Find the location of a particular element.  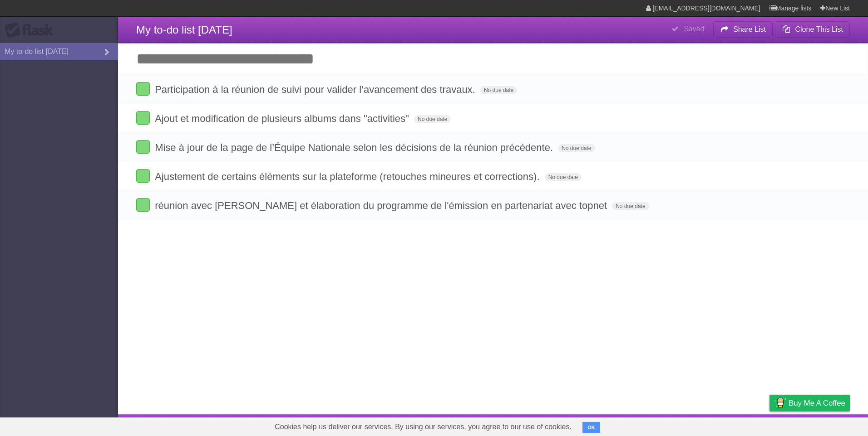

button: Share List is located at coordinates (743, 30).